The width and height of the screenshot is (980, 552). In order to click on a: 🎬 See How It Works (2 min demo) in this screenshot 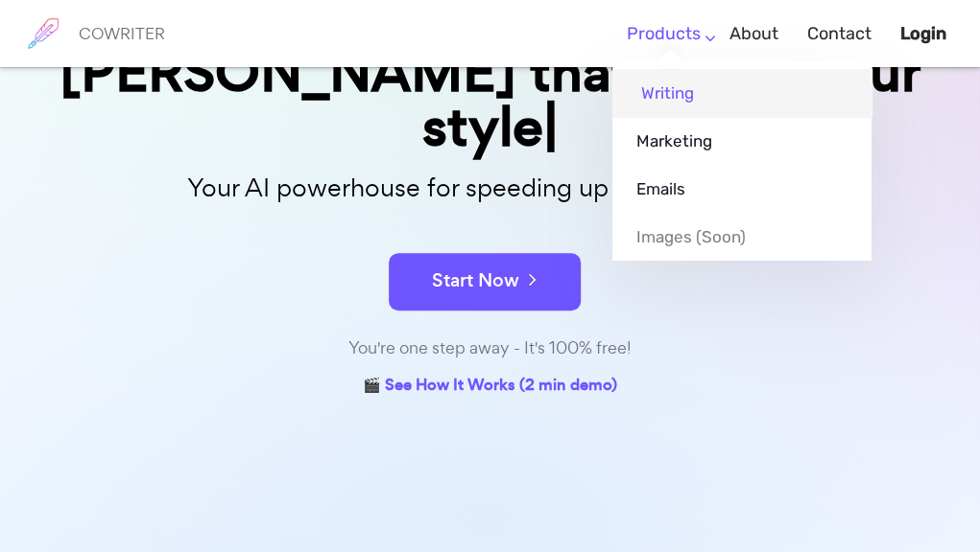, I will do `click(490, 386)`.